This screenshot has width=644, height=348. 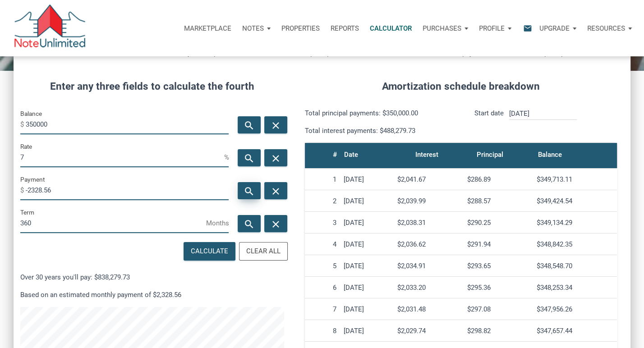 I want to click on div: $286.89, so click(x=498, y=179).